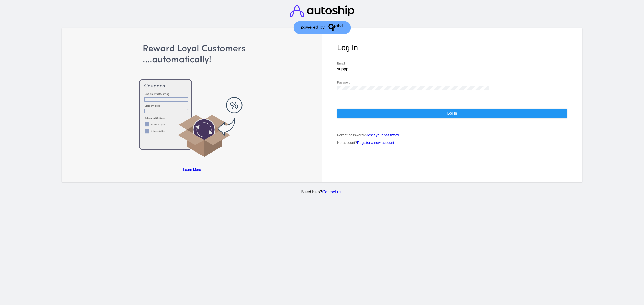 This screenshot has height=305, width=644. What do you see at coordinates (452, 143) in the screenshot?
I see `p: No account?` at bounding box center [452, 143].